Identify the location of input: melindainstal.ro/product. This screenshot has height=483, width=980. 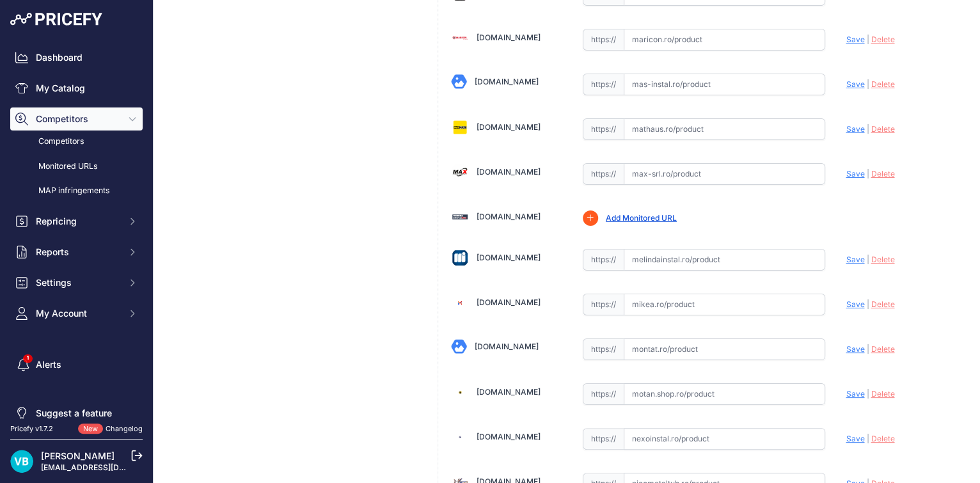
(725, 260).